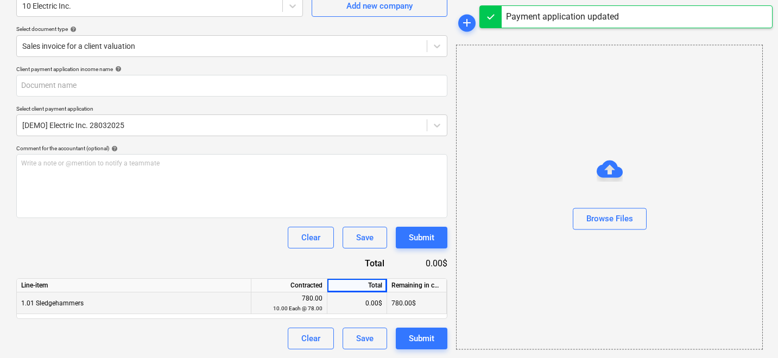 The width and height of the screenshot is (778, 358). Describe the element at coordinates (232, 86) in the screenshot. I see `input: Document name` at that location.